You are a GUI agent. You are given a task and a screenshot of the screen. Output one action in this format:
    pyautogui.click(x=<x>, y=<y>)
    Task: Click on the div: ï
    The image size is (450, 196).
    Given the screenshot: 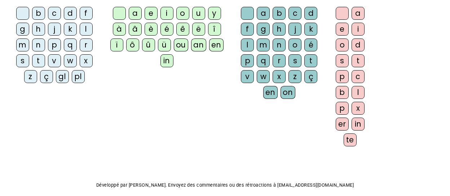 What is the action you would take?
    pyautogui.click(x=117, y=45)
    